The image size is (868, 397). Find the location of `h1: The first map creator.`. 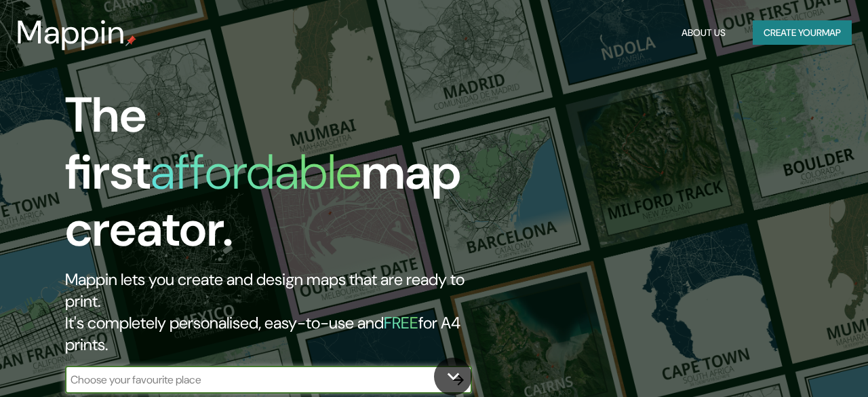

h1: The first map creator. is located at coordinates (282, 178).